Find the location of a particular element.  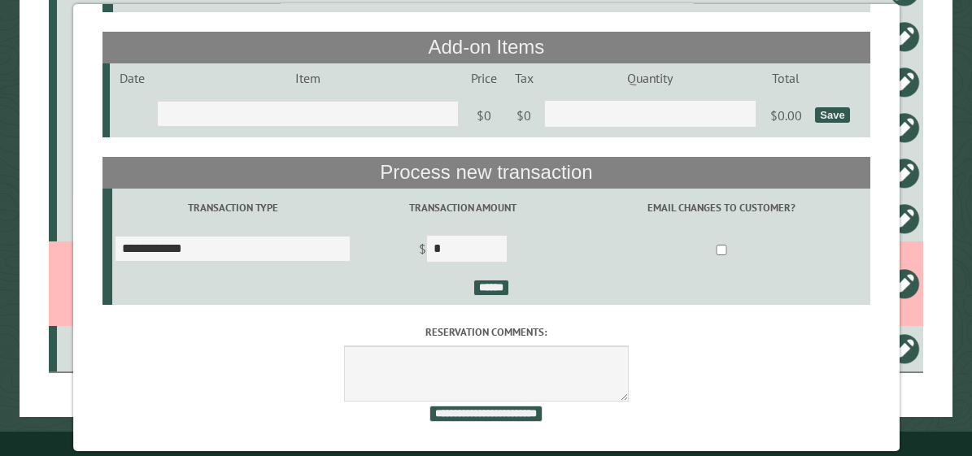

td: Quantity is located at coordinates (650, 78).